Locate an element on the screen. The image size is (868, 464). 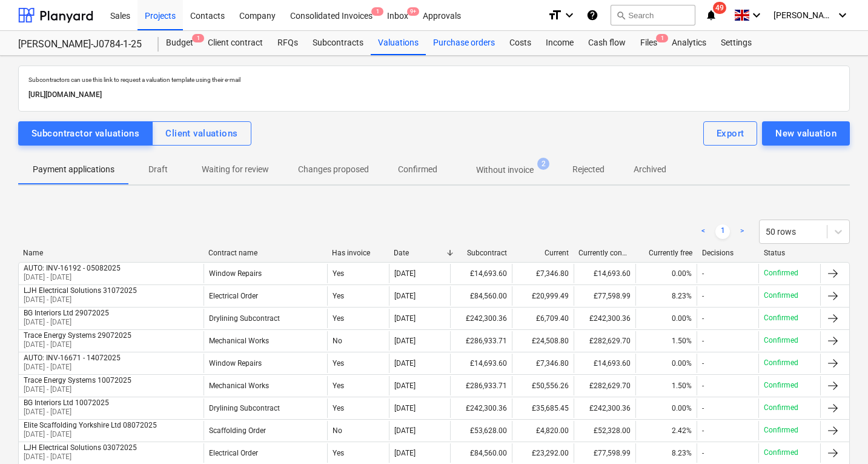
div: Export is located at coordinates (730, 133).